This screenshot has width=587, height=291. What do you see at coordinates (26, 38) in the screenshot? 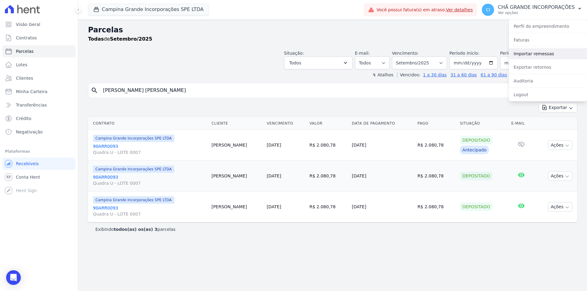
I see `span: Contratos` at bounding box center [26, 38].